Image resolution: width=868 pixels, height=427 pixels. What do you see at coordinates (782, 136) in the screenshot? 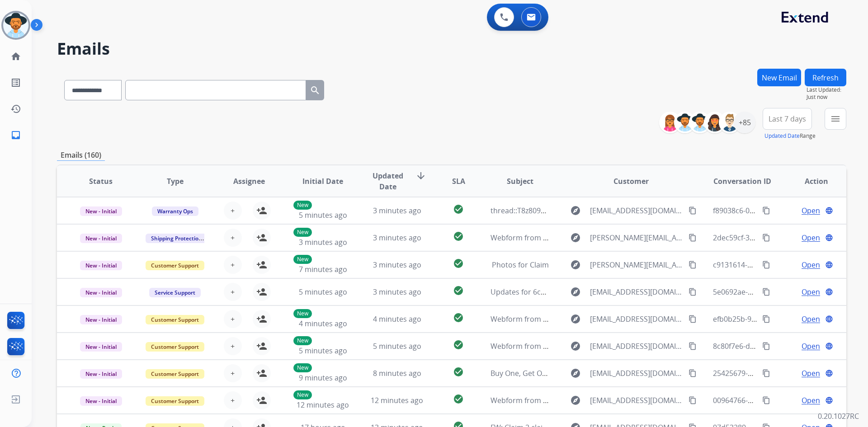
I see `button: Updated Date` at bounding box center [782, 136].